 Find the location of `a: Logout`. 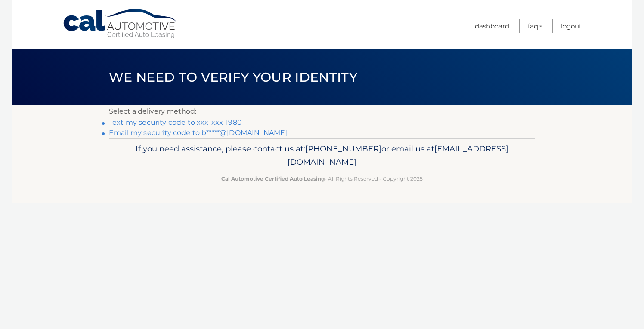

a: Logout is located at coordinates (571, 26).